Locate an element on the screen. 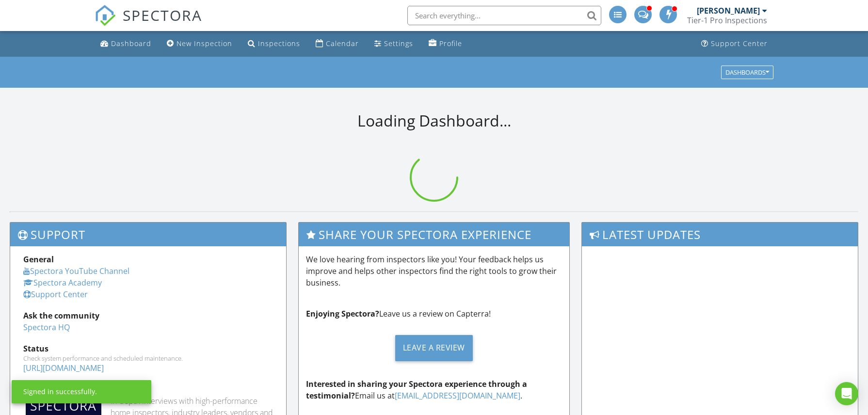 This screenshot has width=868, height=415. a: New Inspection is located at coordinates (199, 44).